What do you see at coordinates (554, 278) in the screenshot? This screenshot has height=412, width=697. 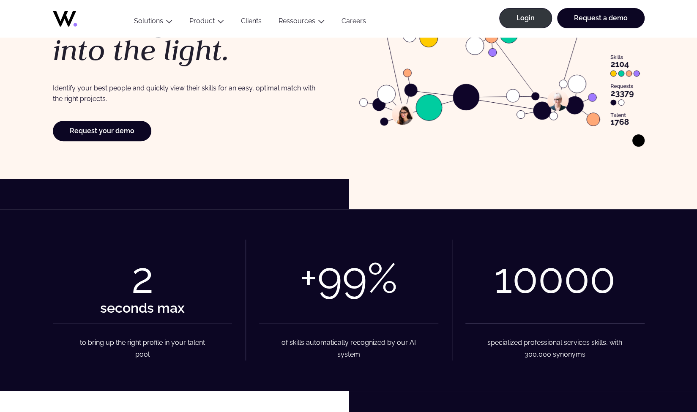 I see `div: 10000` at bounding box center [554, 278].